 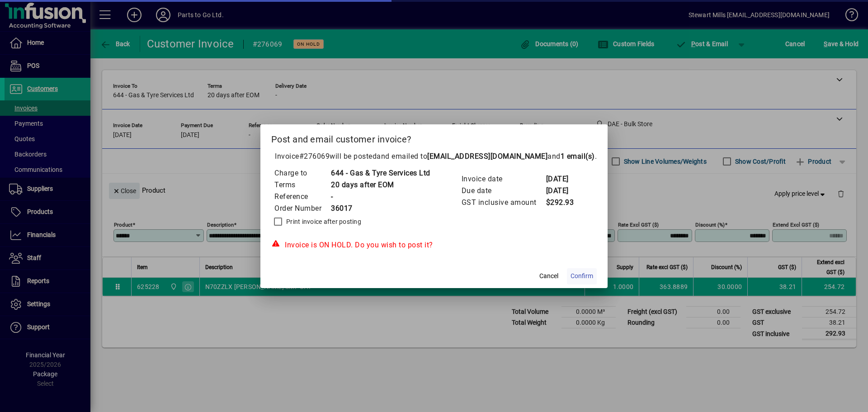 I want to click on td: Terms, so click(x=302, y=185).